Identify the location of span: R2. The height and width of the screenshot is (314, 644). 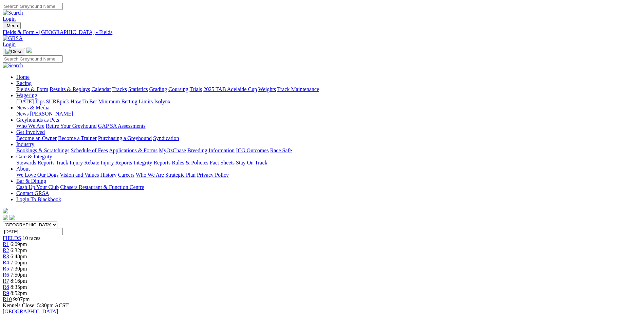
(6, 250).